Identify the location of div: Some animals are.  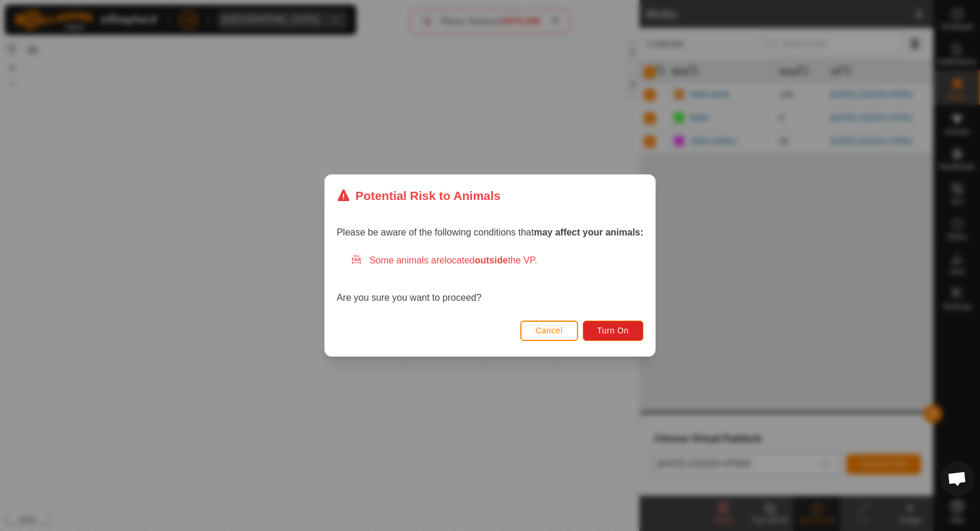
(497, 261).